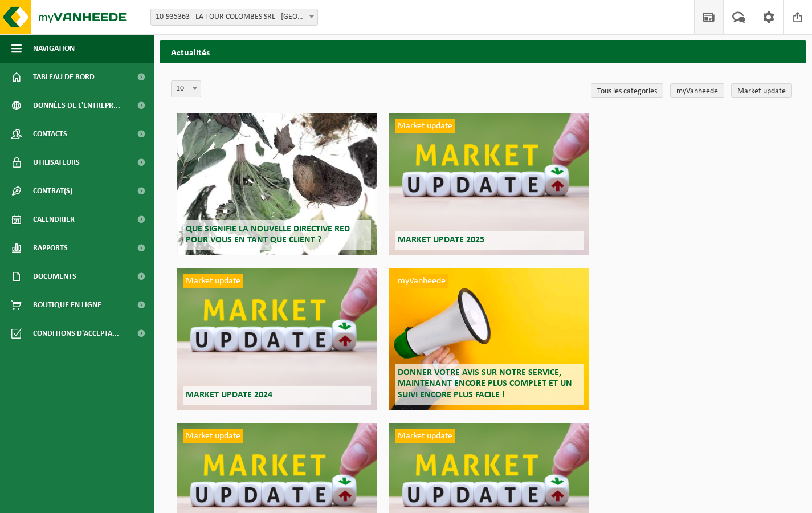 This screenshot has height=513, width=812. Describe the element at coordinates (57, 163) in the screenshot. I see `span: Utilisateurs` at that location.